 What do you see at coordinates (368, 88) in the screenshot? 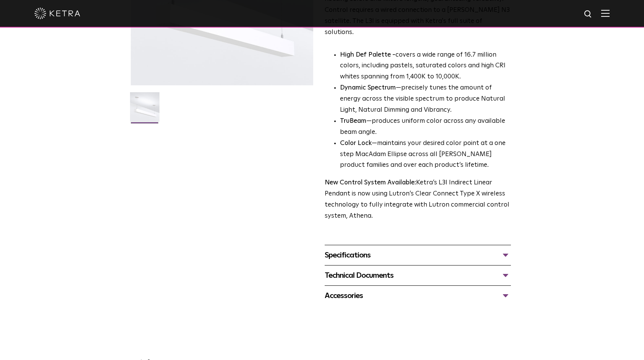
I see `strong: Dynamic Spectrum` at bounding box center [368, 88].